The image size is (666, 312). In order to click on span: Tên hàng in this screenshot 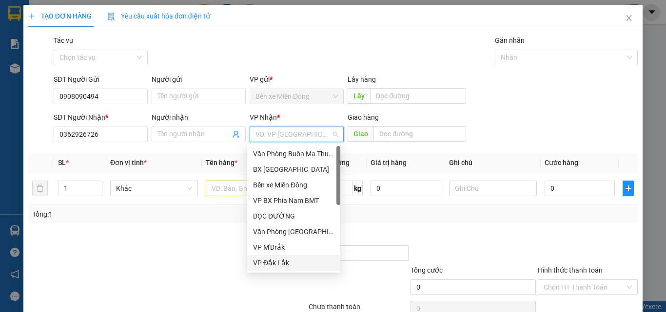, I will do `click(221, 163)`.